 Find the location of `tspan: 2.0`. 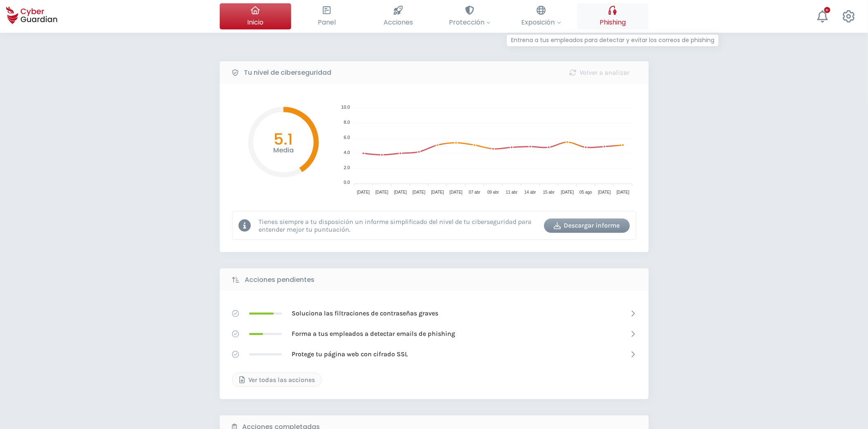

tspan: 2.0 is located at coordinates (347, 167).